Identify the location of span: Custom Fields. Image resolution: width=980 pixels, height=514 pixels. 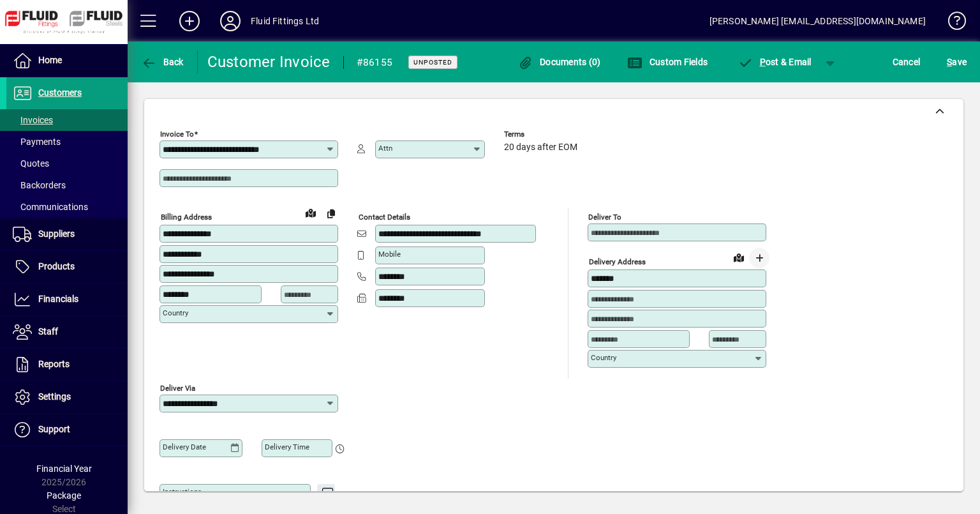
(668, 62).